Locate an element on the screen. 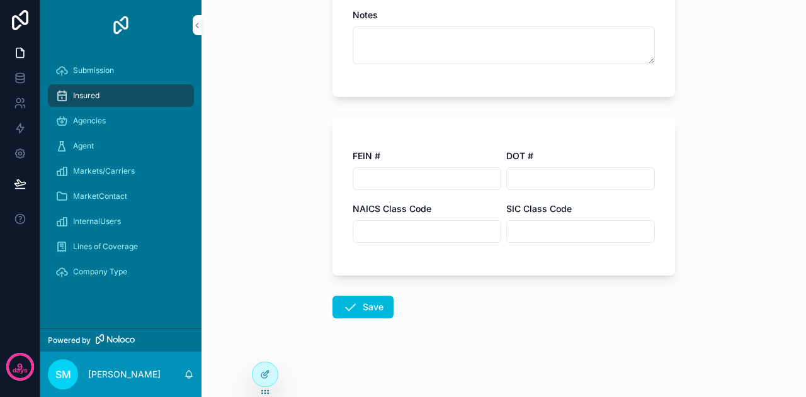  a: Agencies is located at coordinates (121, 121).